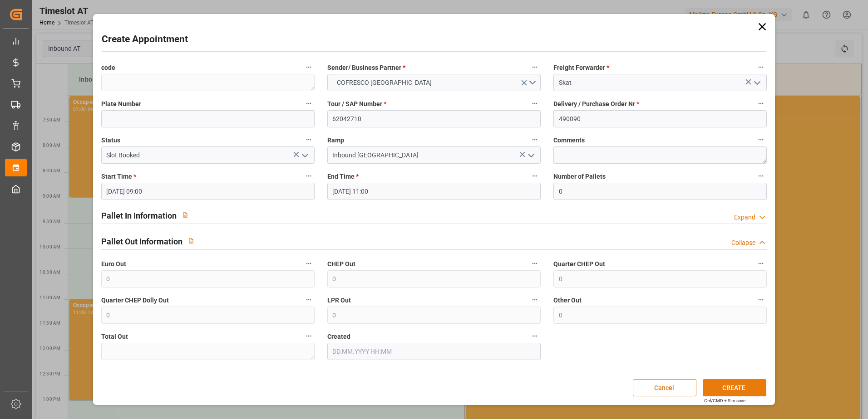 The height and width of the screenshot is (419, 868). What do you see at coordinates (535, 67) in the screenshot?
I see `button: Sender/ Business Partner *` at bounding box center [535, 67].